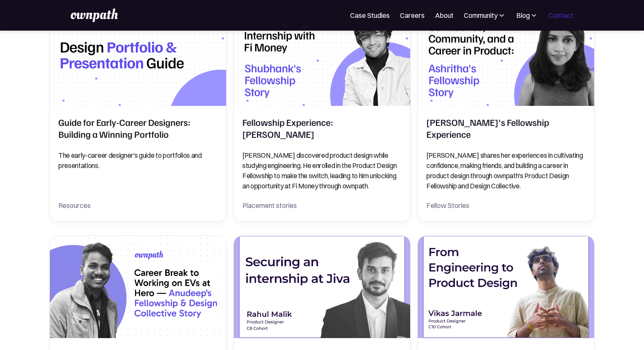 The image size is (644, 350). I want to click on a: Contact, so click(561, 16).